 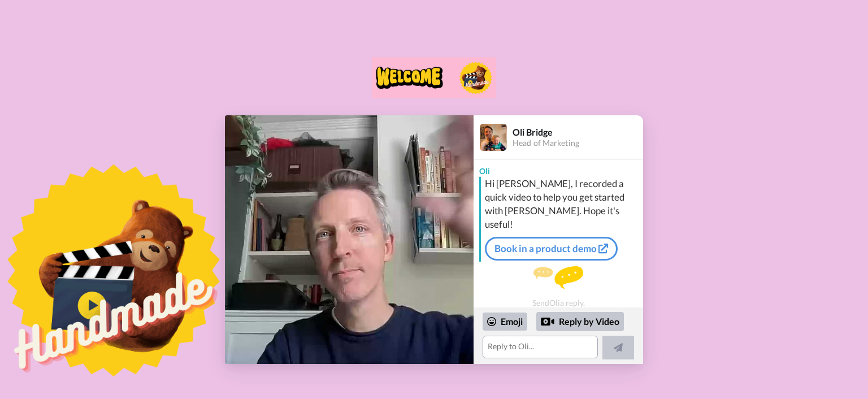 I want to click on div: Head of Marketing, so click(x=578, y=143).